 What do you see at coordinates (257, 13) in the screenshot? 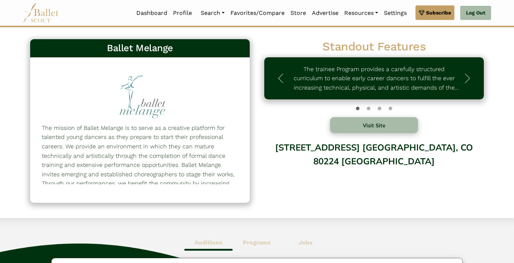
I see `a: Favorites/Compare` at bounding box center [257, 13].